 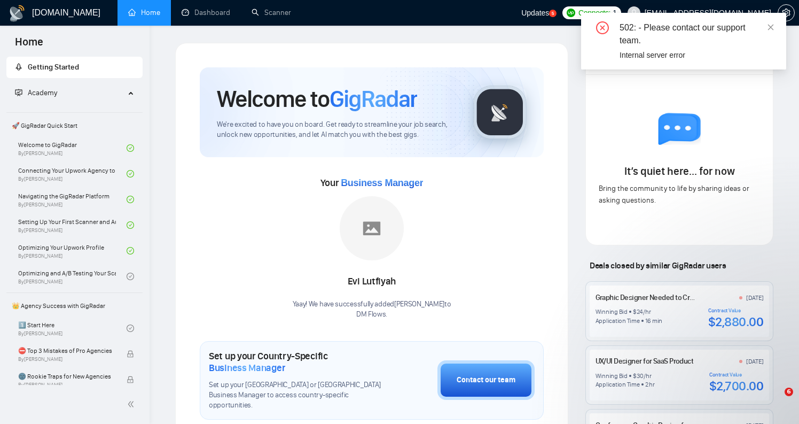 What do you see at coordinates (736, 322) in the screenshot?
I see `div: $2,880.00` at bounding box center [736, 322].